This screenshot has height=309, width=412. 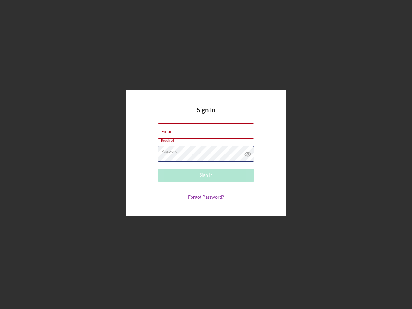 I want to click on a: Forgot Password?, so click(x=206, y=197).